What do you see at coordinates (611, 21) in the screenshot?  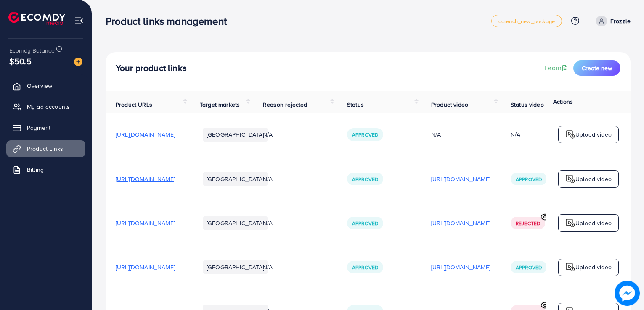 I see `a: Frozzle` at bounding box center [611, 21].